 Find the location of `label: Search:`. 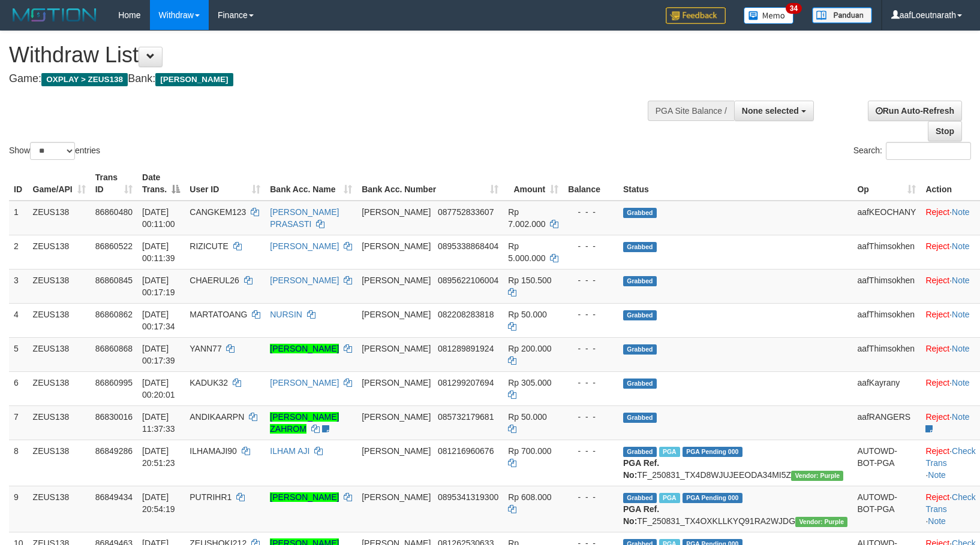

label: Search: is located at coordinates (912, 151).